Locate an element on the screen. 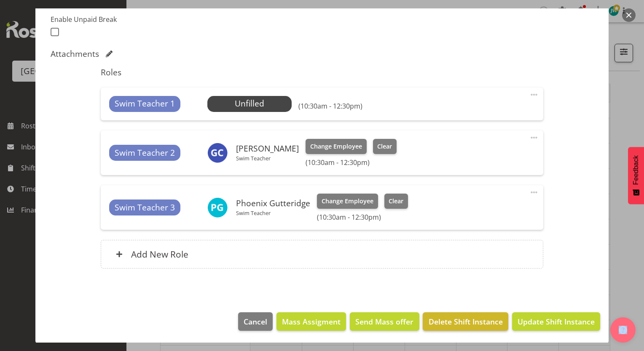  button: Update Shift Instance is located at coordinates (556, 322).